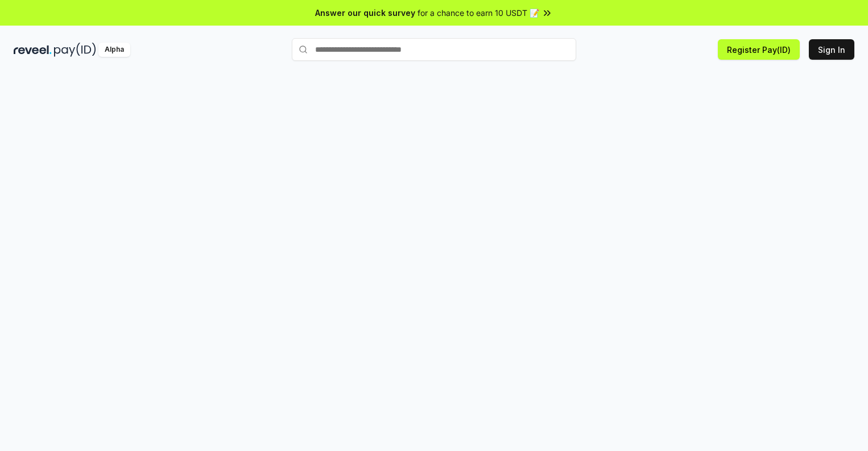 The height and width of the screenshot is (451, 868). Describe the element at coordinates (114, 49) in the screenshot. I see `div: Alpha` at that location.